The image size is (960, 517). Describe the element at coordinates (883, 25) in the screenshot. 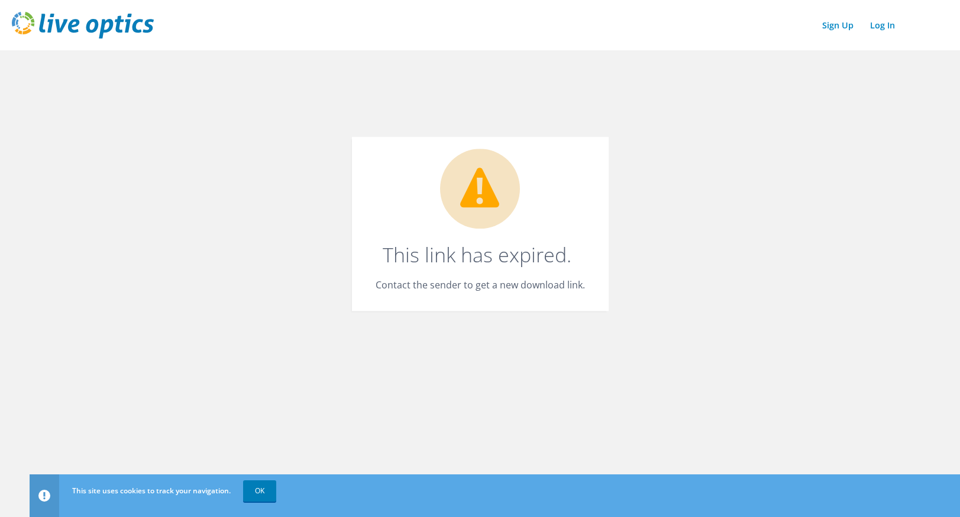

I see `a: Log In` at that location.